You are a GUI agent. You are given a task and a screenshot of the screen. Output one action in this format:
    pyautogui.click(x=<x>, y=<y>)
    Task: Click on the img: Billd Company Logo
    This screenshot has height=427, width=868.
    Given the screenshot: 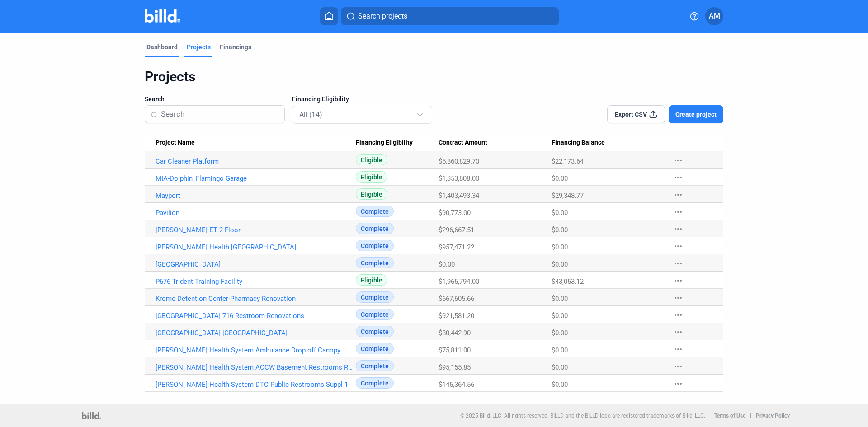 What is the action you would take?
    pyautogui.click(x=162, y=16)
    